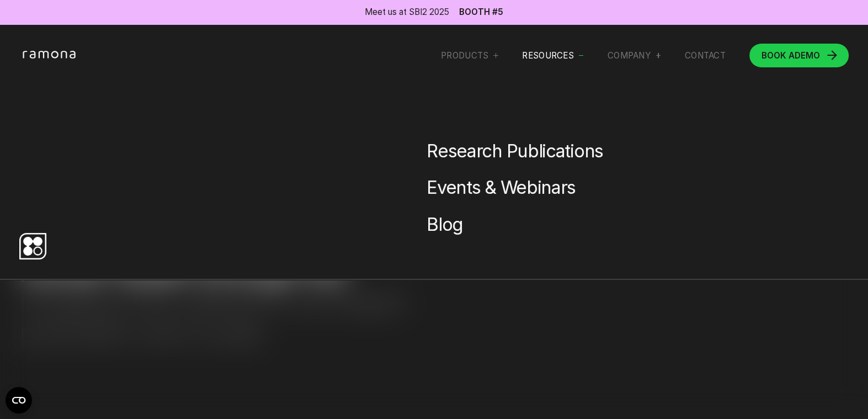 This screenshot has height=419, width=868. Describe the element at coordinates (18, 400) in the screenshot. I see `button: Open CMP widget` at that location.